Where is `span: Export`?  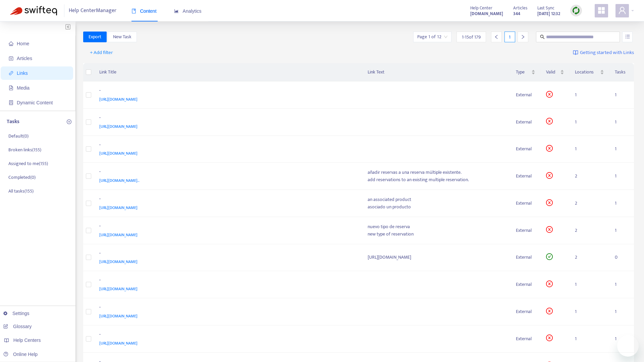 span: Export is located at coordinates (95, 37).